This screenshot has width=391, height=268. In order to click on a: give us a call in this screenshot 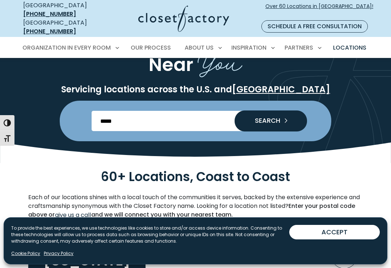, I will do `click(73, 215)`.